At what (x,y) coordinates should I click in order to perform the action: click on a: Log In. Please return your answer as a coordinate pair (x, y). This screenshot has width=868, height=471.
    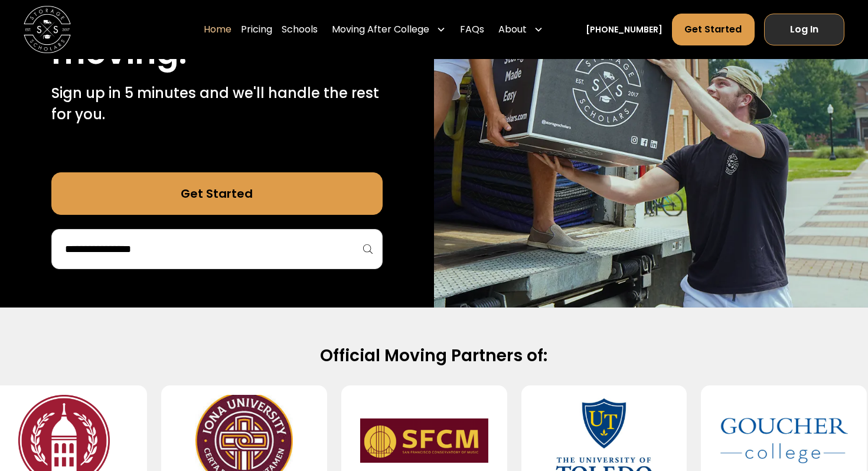
    Looking at the image, I should click on (804, 29).